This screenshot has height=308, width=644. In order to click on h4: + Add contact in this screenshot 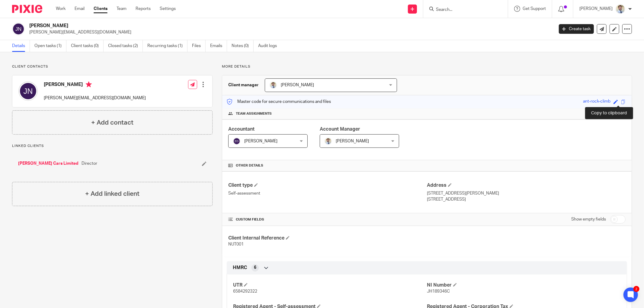, I will do `click(112, 122)`.